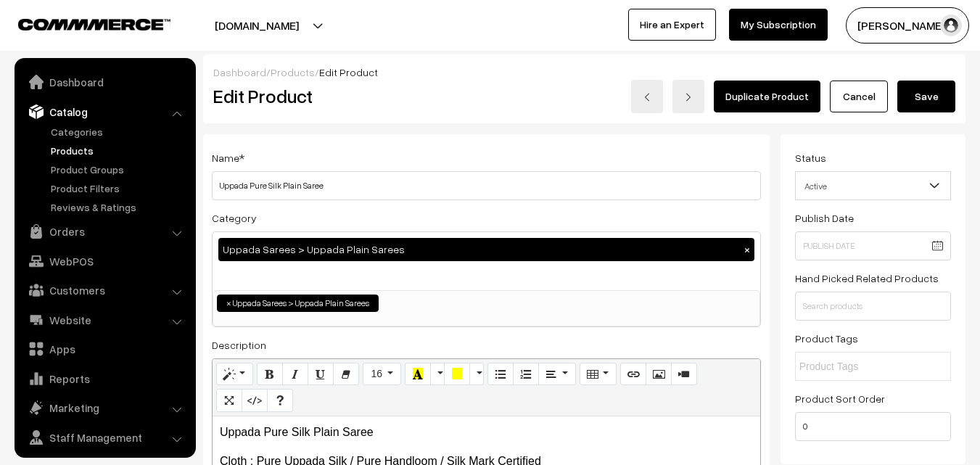 This screenshot has width=980, height=465. I want to click on a: COMMMERCE, so click(81, 23).